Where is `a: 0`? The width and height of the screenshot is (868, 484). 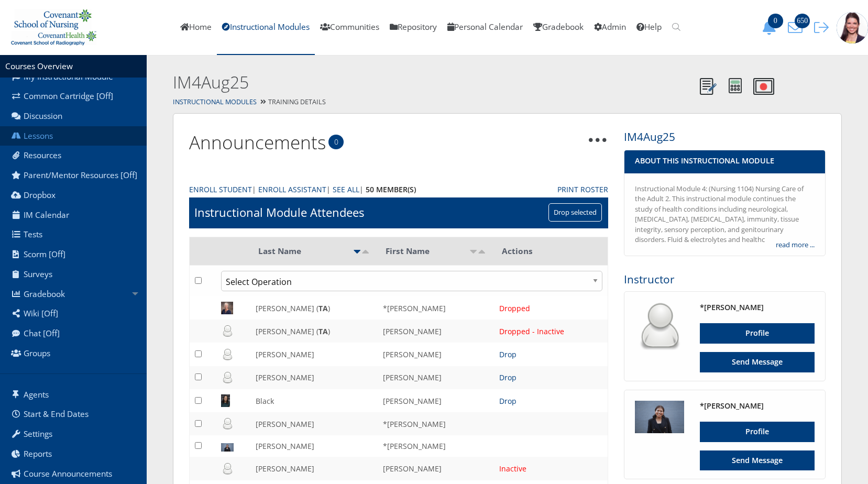 a: 0 is located at coordinates (772, 27).